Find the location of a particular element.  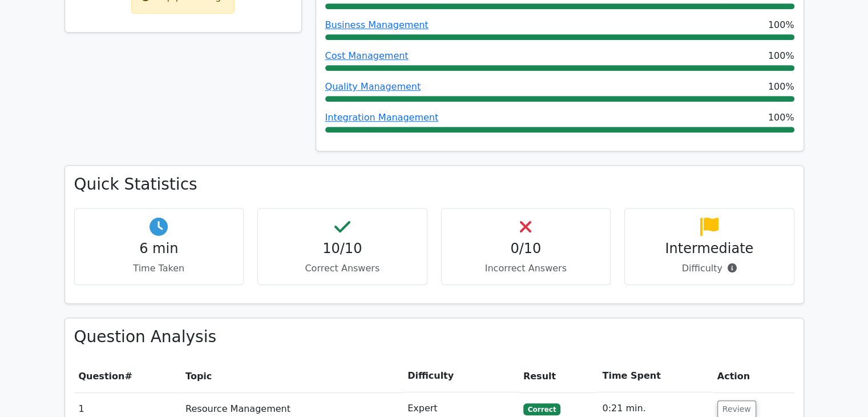

span: Question is located at coordinates (102, 376).